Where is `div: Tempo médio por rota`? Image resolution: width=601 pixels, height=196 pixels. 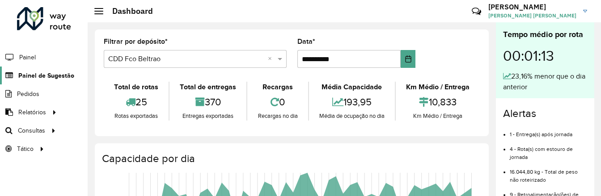 div: Tempo médio por rota is located at coordinates (545, 34).